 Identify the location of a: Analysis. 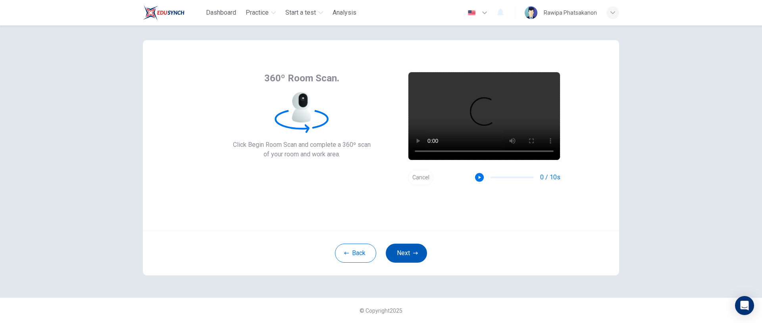
(345, 13).